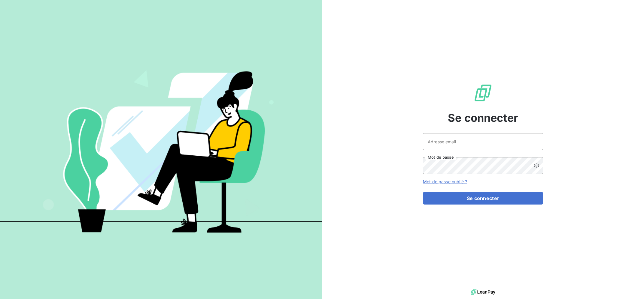  I want to click on img: logo, so click(483, 292).